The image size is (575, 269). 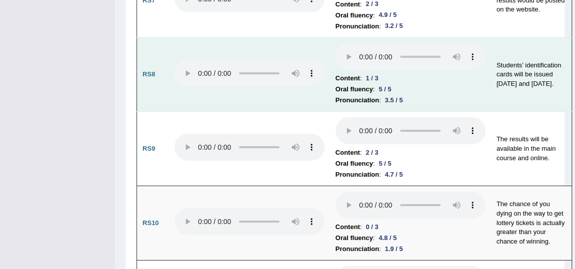 What do you see at coordinates (394, 26) in the screenshot?
I see `div: 3.2 / 5` at bounding box center [394, 26].